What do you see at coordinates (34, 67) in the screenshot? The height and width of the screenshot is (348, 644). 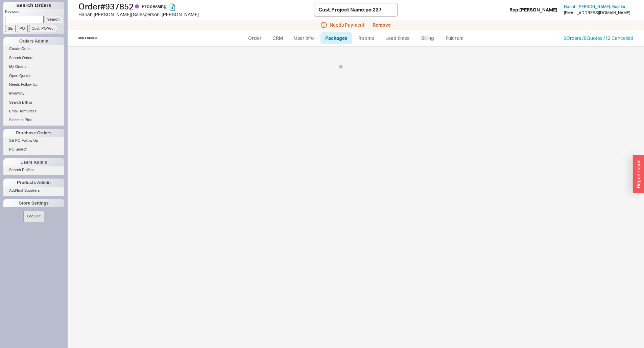 I see `a: My Orders` at bounding box center [34, 67].